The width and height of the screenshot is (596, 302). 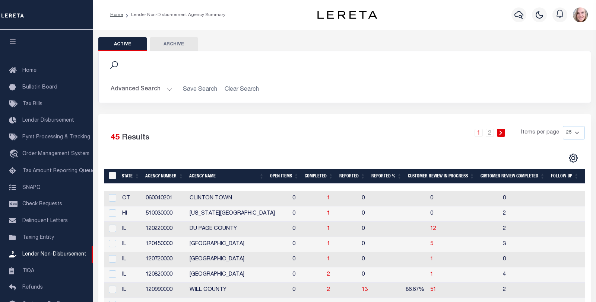 What do you see at coordinates (32, 104) in the screenshot?
I see `span: Tax Bills` at bounding box center [32, 104].